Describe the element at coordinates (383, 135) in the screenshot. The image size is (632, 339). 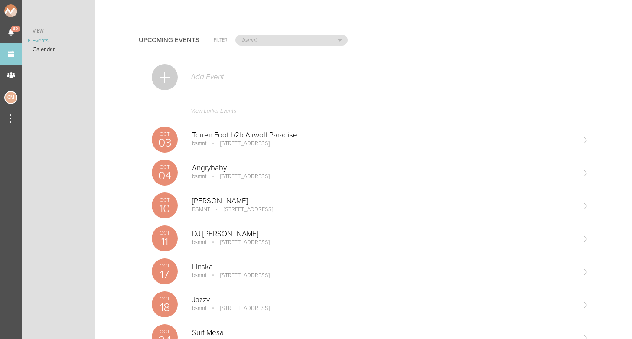
I see `p: Torren Foot b2b Airwolf Paradise` at that location.